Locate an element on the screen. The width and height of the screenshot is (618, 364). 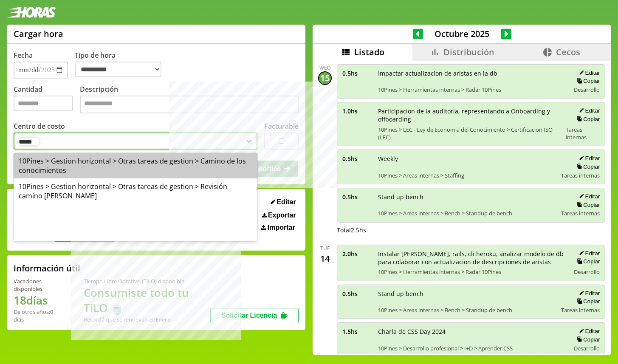
label: Tipo de hora is located at coordinates (122, 65).